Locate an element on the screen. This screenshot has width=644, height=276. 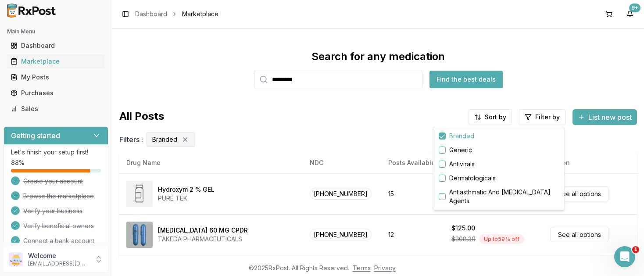
label: Branded is located at coordinates (461, 136).